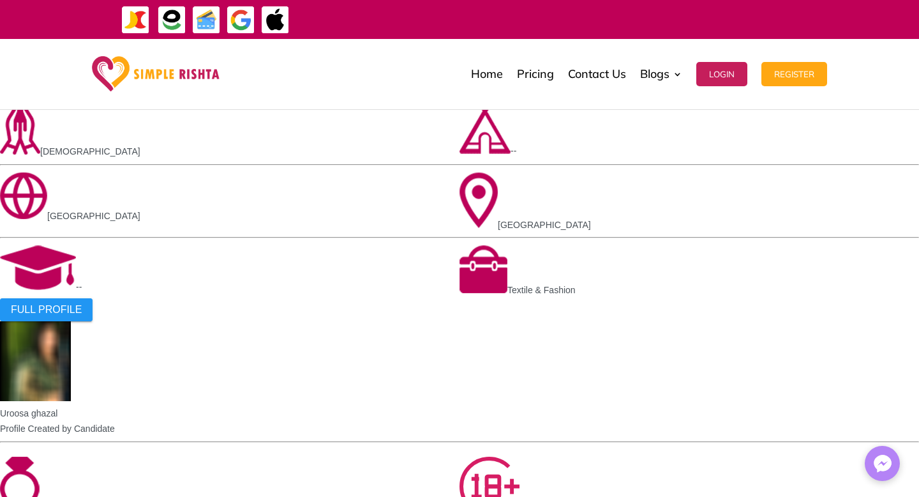  Describe the element at coordinates (241, 20) in the screenshot. I see `img: GooglePay-icon` at that location.